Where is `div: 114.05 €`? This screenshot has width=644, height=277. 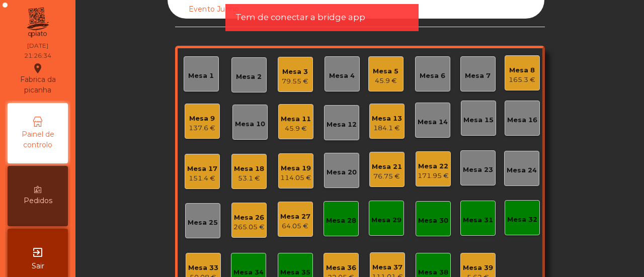 div: 114.05 € is located at coordinates (296, 178).